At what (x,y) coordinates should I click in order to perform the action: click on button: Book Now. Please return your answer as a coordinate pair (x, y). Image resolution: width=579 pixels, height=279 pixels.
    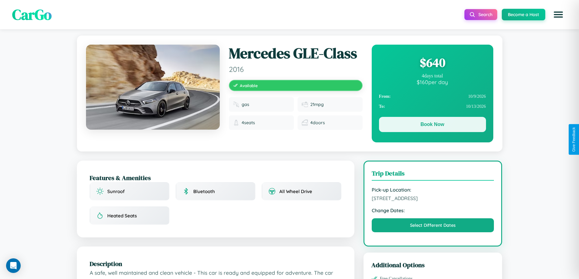
    Looking at the image, I should click on (432, 125).